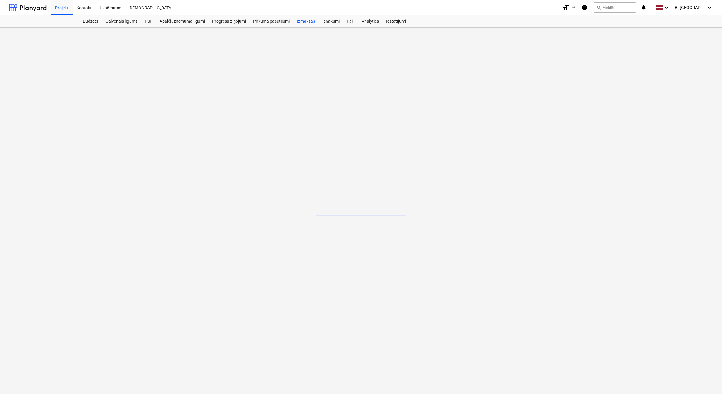 The width and height of the screenshot is (722, 394). I want to click on a: Ienākumi, so click(331, 21).